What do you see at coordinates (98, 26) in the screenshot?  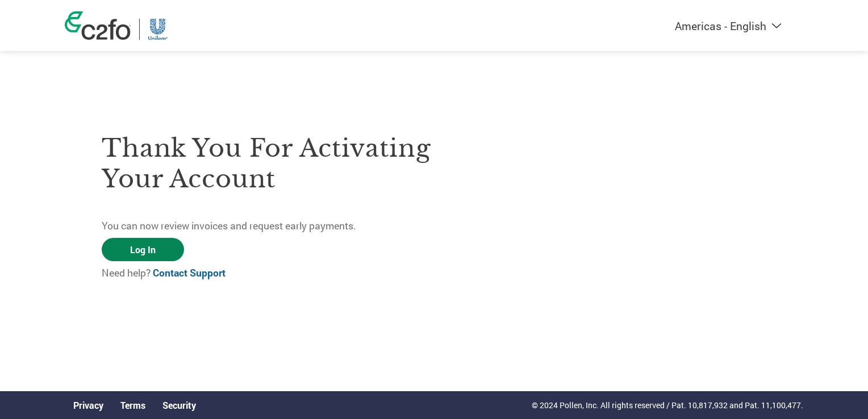 I see `img: c2fo logo` at bounding box center [98, 26].